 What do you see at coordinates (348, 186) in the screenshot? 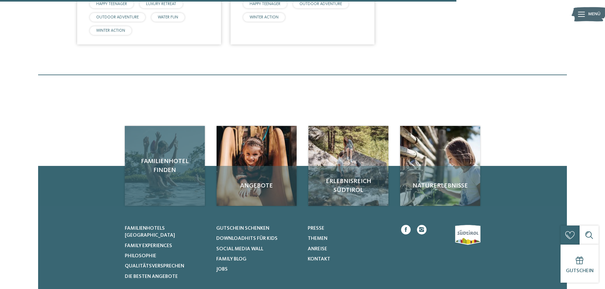
I see `span: Erlebnisreich Südtirol` at bounding box center [348, 186].